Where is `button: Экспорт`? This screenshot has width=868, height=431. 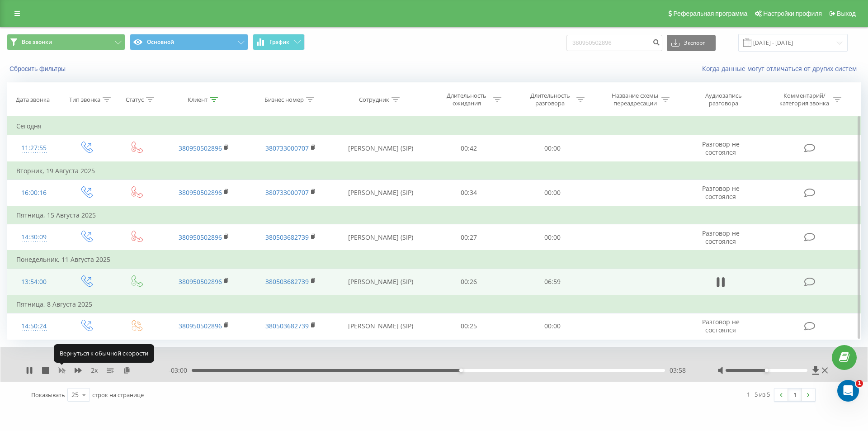 button: Экспорт is located at coordinates (691, 43).